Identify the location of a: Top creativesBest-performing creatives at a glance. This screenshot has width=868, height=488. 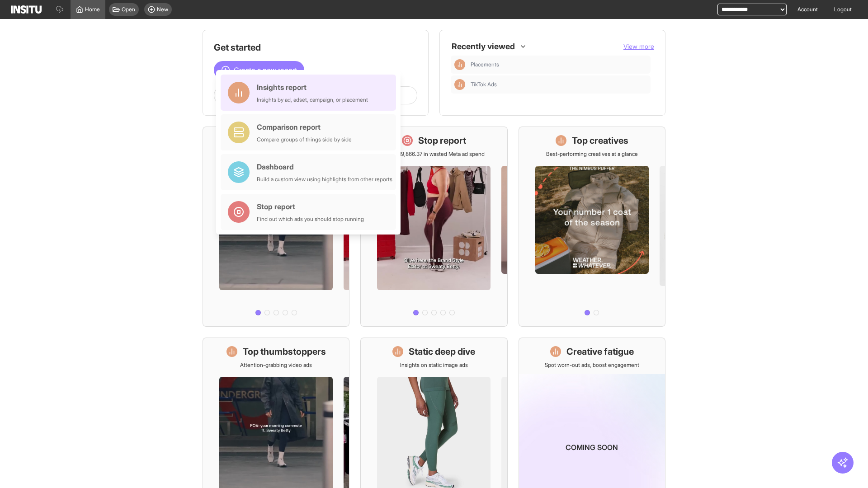
(592, 227).